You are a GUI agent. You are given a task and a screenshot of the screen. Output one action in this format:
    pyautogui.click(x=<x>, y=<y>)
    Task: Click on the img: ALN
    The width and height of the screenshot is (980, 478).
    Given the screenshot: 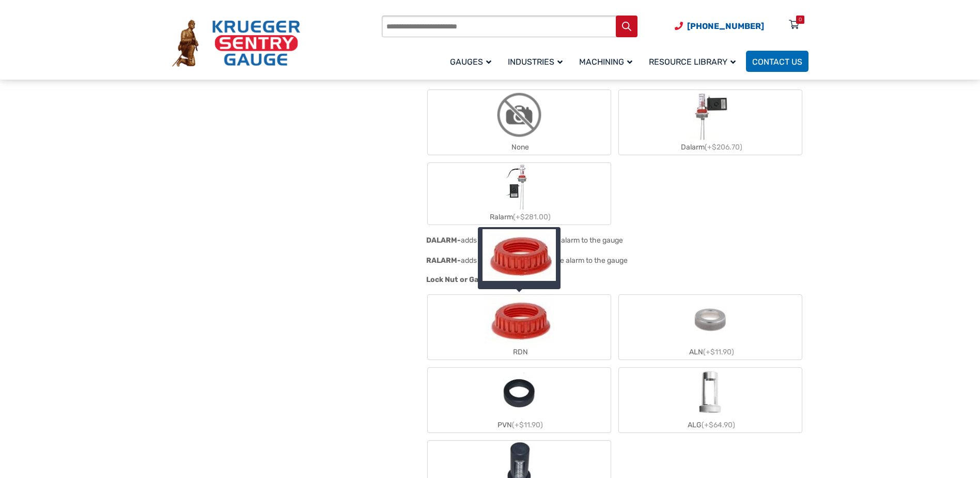 What is the action you would take?
    pyautogui.click(x=711, y=320)
    